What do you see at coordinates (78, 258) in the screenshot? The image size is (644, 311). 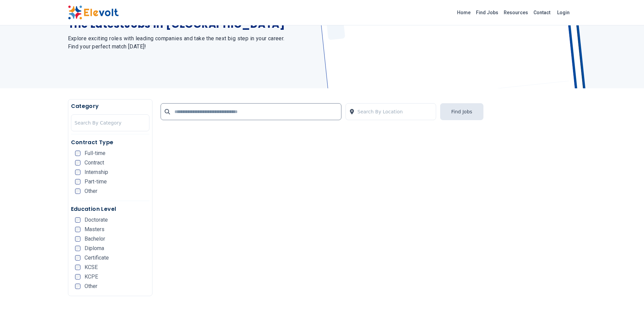 I see `input: Certificate` at bounding box center [78, 258].